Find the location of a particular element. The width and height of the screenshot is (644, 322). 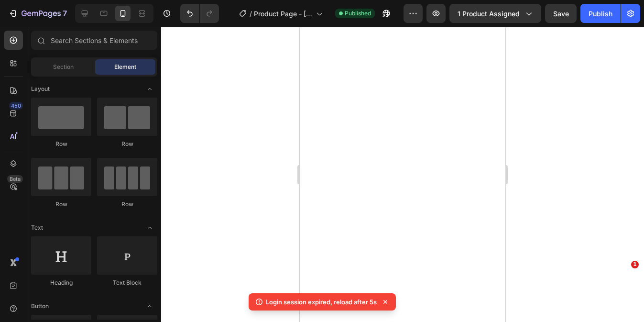

div: 450 is located at coordinates (16, 106).